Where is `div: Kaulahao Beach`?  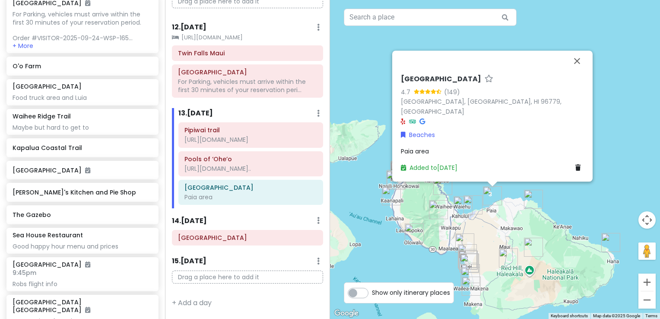 div: Kaulahao Beach is located at coordinates (493, 196).